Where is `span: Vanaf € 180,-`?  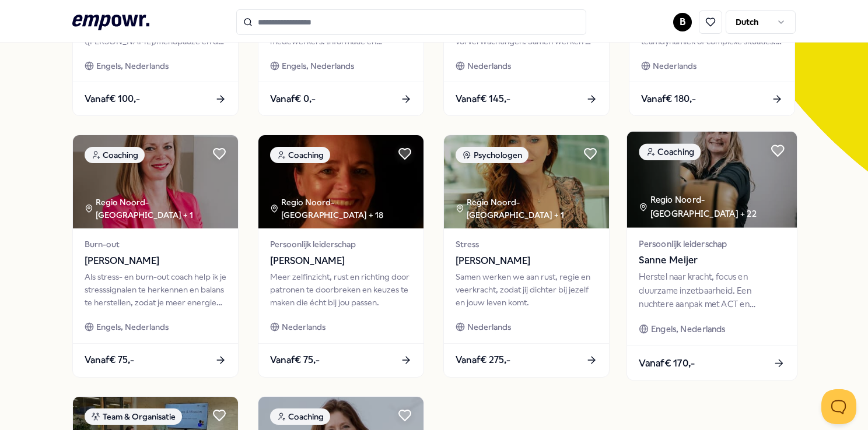
span: Vanaf € 180,- is located at coordinates (669, 99).